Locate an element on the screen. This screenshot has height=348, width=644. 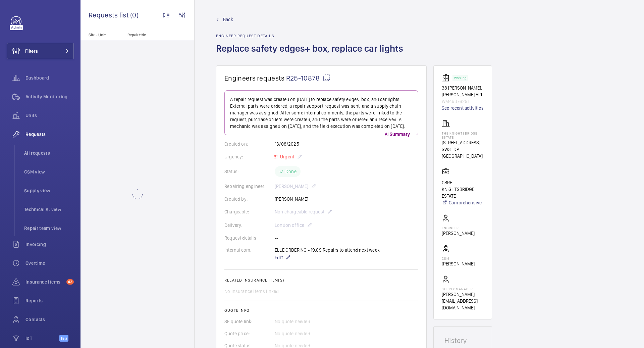
span: Filters is located at coordinates (32, 51).